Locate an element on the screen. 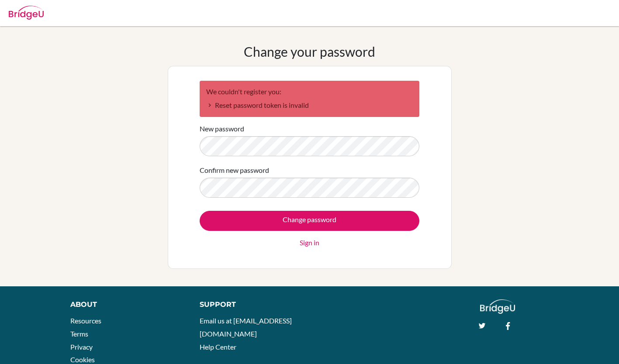 The height and width of the screenshot is (364, 619). input: Change password is located at coordinates (309, 221).